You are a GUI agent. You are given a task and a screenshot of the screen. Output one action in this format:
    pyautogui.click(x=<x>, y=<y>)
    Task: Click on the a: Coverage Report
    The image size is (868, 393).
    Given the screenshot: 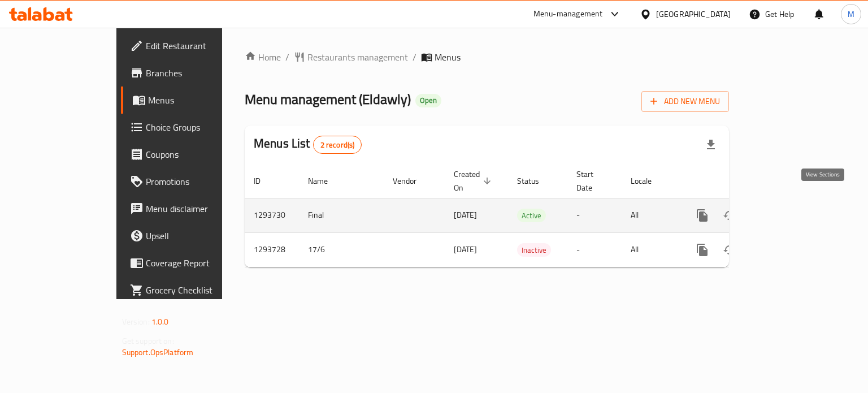 What is the action you would take?
    pyautogui.click(x=191, y=263)
    